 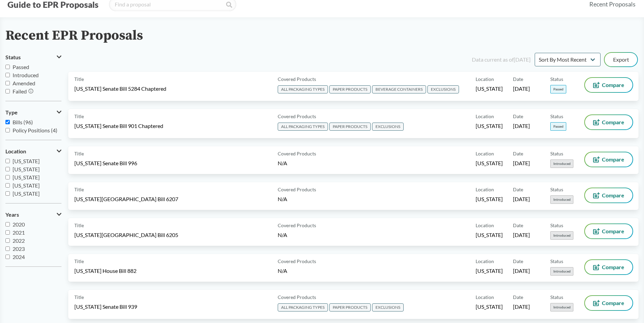 What do you see at coordinates (35, 130) in the screenshot?
I see `span: Policy Positions (4)` at bounding box center [35, 130].